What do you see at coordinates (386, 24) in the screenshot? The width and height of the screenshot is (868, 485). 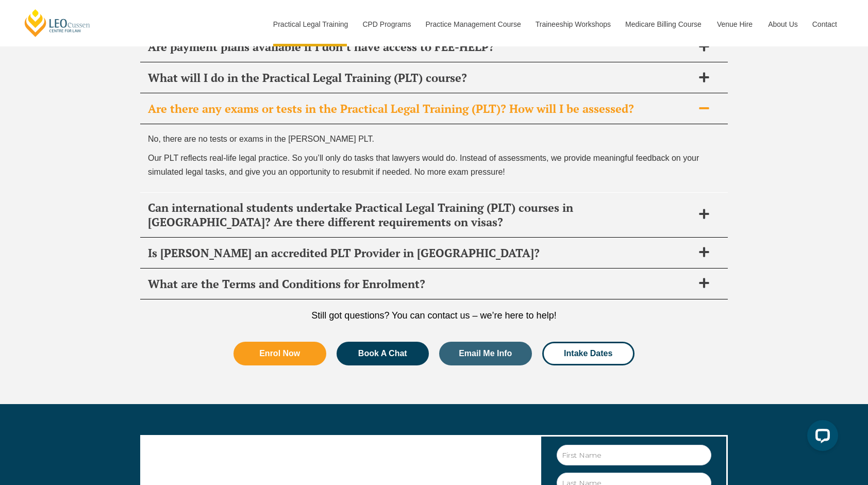 I see `a: CPD Programs` at bounding box center [386, 24].